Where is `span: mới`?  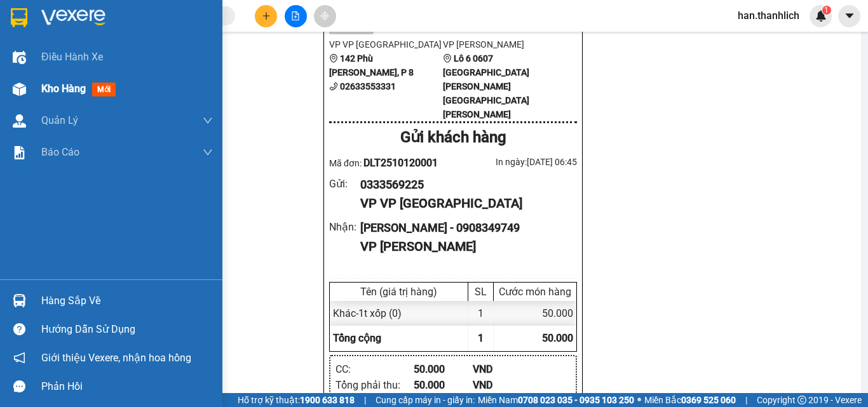
span: mới is located at coordinates (104, 90).